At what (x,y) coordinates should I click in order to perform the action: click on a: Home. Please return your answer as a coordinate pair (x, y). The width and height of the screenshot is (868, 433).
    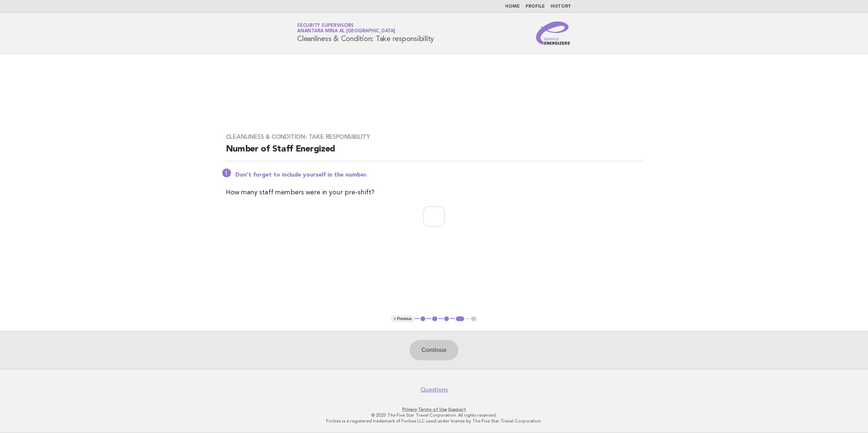
    Looking at the image, I should click on (513, 7).